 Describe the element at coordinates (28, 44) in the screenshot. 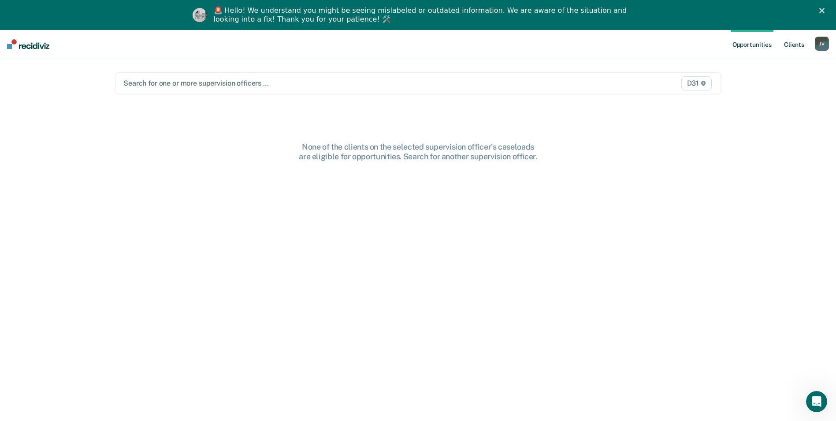

I see `img: Recidiviz` at that location.